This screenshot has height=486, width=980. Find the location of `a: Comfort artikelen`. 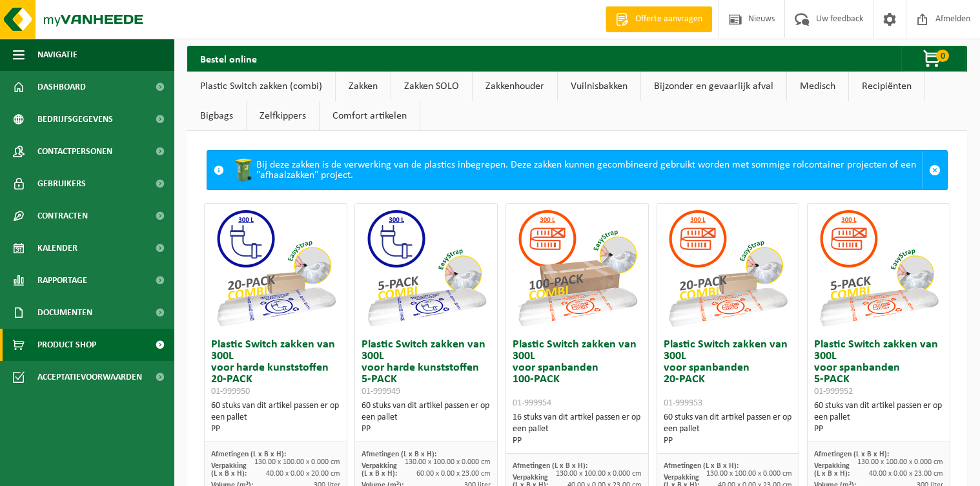

a: Comfort artikelen is located at coordinates (370, 116).